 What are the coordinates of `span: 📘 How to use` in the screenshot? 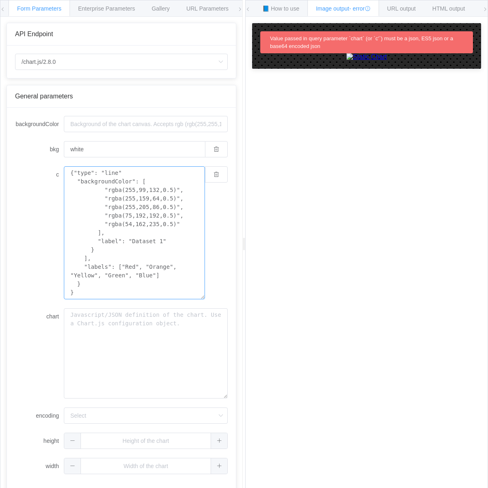 It's located at (281, 9).